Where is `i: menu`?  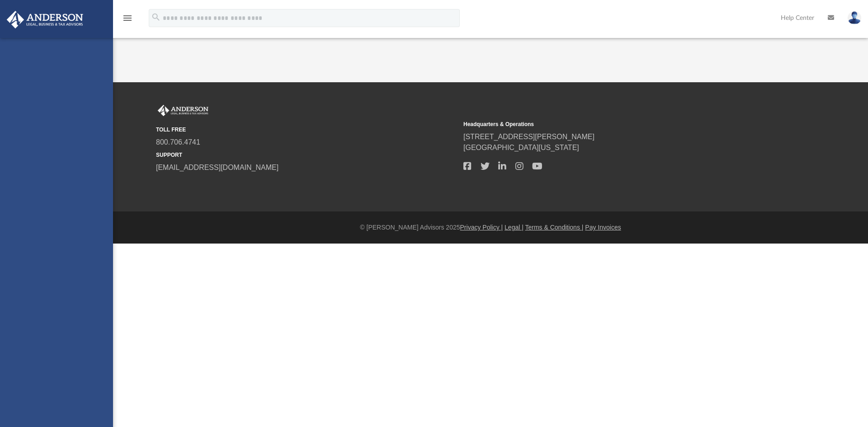
i: menu is located at coordinates (128, 18).